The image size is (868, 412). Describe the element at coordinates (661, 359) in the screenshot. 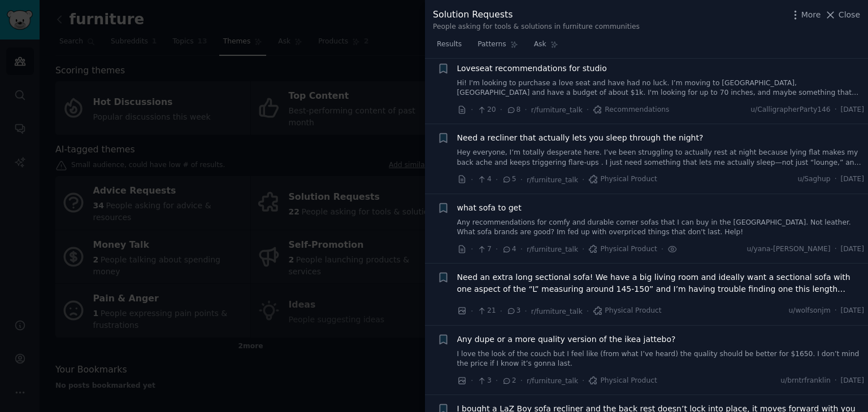

I see `a: I love the look of the couch but I feel like (from what I’ve heard) the quality should be better ...` at that location.